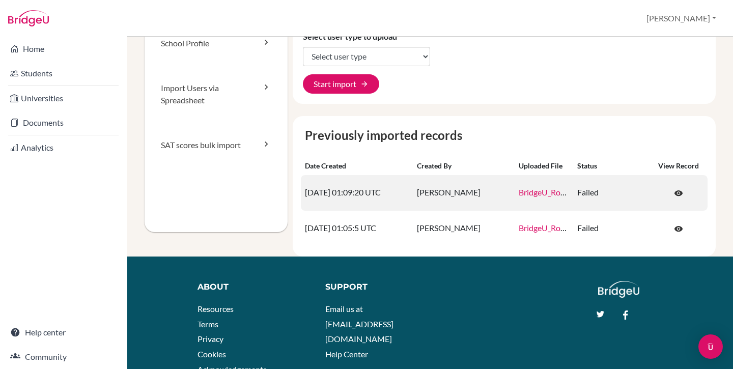  I want to click on a: Help Center, so click(347, 354).